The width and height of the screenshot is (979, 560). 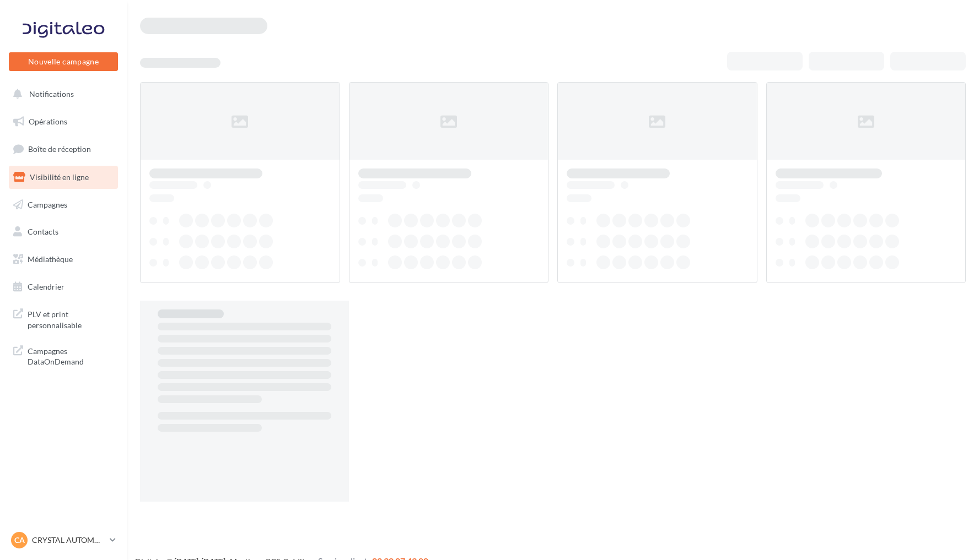 I want to click on a: PLV et print personnalisable, so click(x=63, y=318).